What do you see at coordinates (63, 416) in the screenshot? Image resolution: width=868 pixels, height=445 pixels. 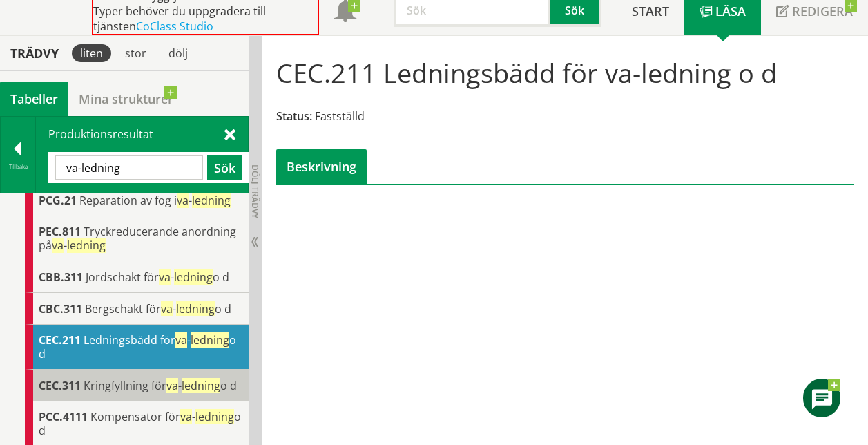 I see `span: PCC.4111` at bounding box center [63, 416].